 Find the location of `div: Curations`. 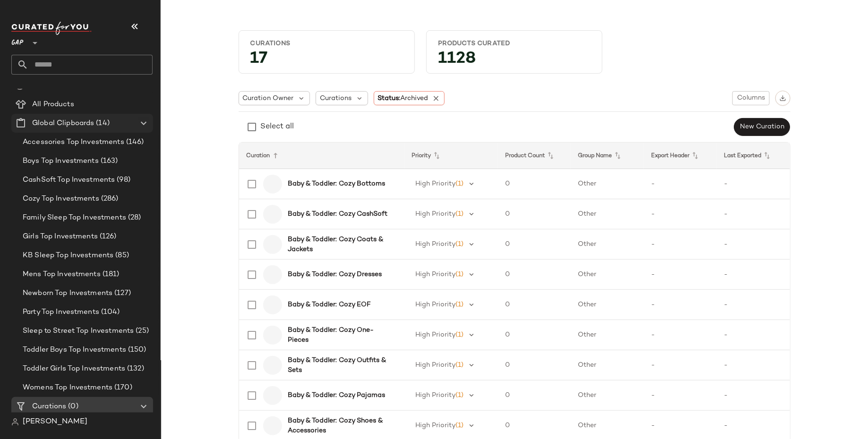

div: Curations is located at coordinates (326, 43).